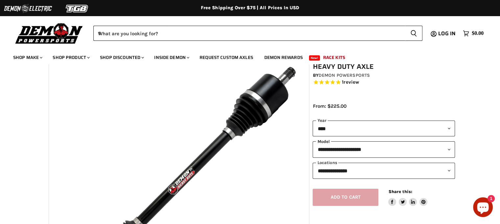 The width and height of the screenshot is (500, 224). Describe the element at coordinates (258, 33) in the screenshot. I see `form: Product` at that location.